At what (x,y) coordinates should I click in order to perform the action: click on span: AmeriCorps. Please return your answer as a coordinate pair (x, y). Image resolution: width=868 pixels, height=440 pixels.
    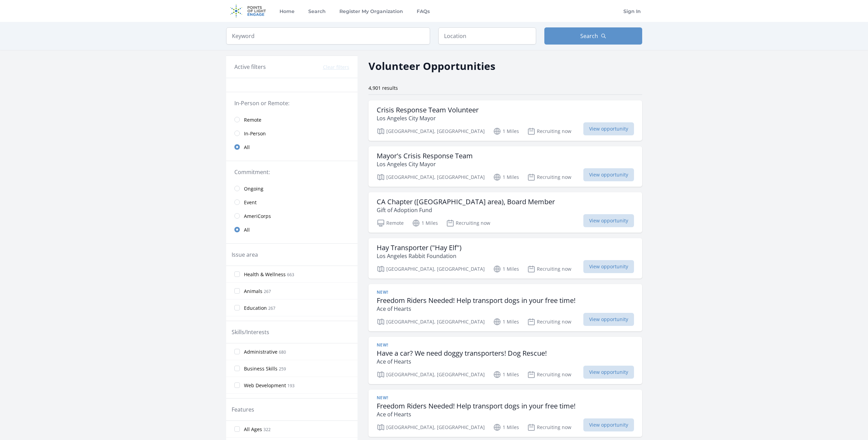
    Looking at the image, I should click on (258, 216).